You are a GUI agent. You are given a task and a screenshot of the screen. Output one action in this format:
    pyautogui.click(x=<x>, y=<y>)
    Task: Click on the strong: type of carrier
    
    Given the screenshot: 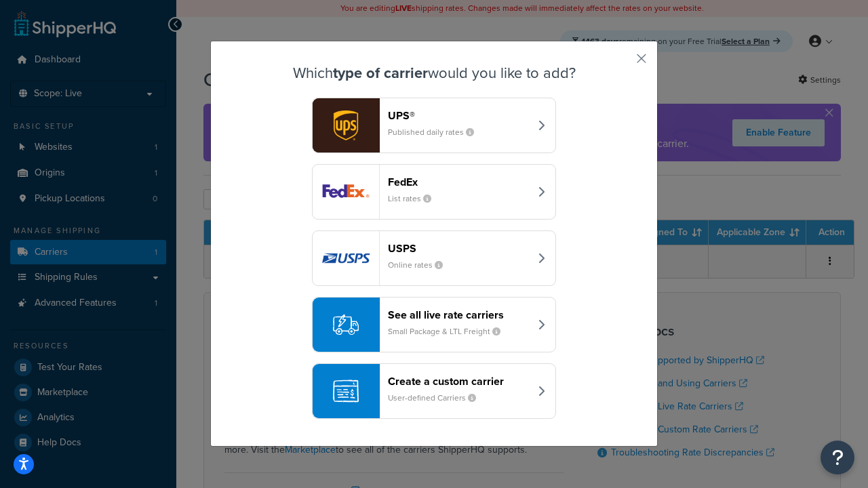 What is the action you would take?
    pyautogui.click(x=380, y=73)
    